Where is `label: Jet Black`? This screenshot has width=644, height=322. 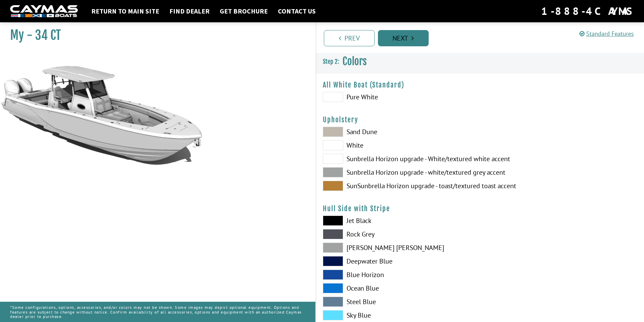 label: Jet Black is located at coordinates (398, 221).